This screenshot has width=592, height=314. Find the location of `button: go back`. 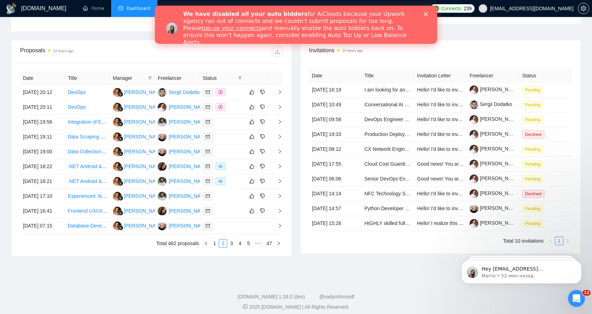

button: go back is located at coordinates (11, 10).